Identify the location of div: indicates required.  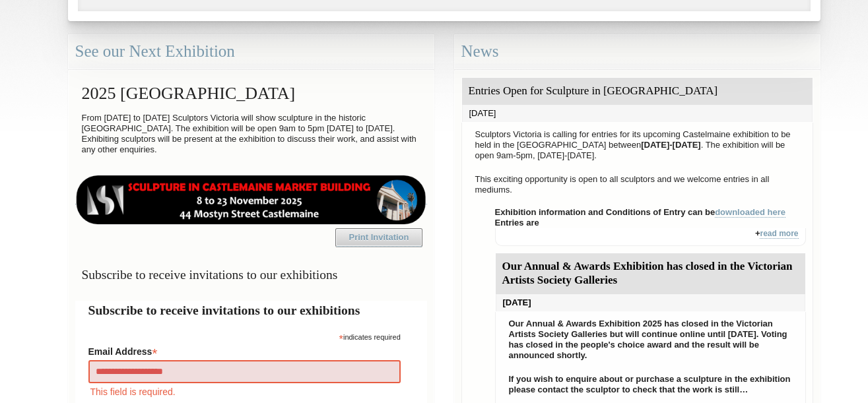
(244, 336).